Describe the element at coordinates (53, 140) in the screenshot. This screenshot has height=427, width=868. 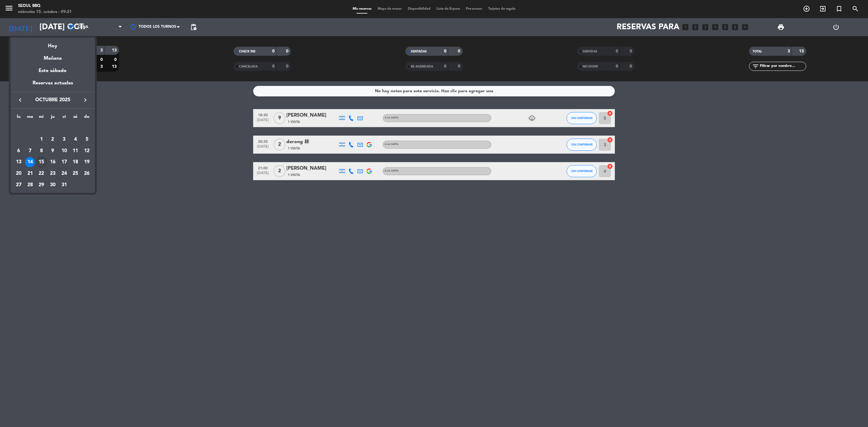
I see `div: 2` at that location.